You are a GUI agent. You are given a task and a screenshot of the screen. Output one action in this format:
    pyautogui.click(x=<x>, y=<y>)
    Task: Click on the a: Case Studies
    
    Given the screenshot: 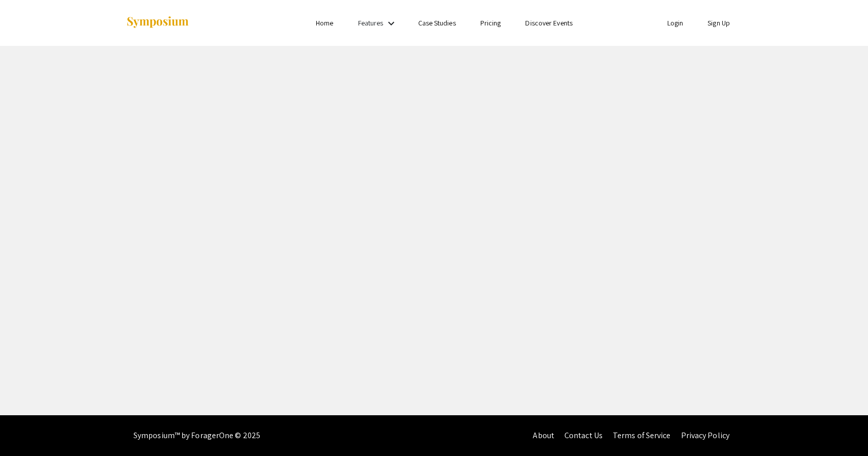 What is the action you would take?
    pyautogui.click(x=437, y=23)
    